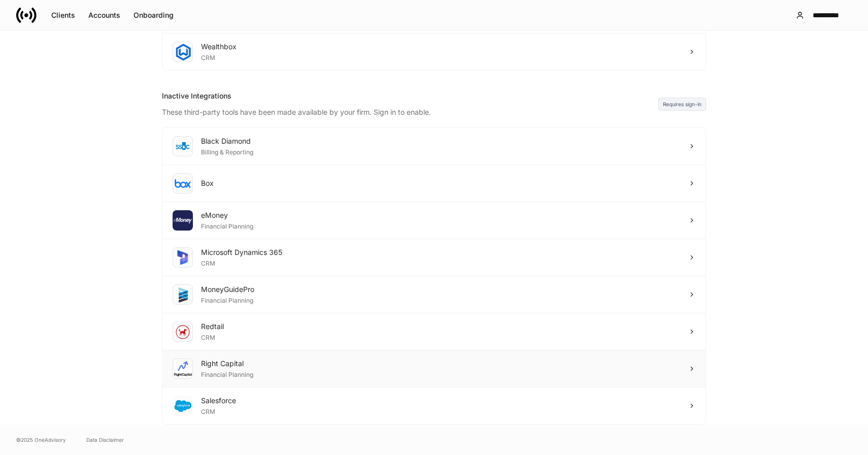  What do you see at coordinates (183, 258) in the screenshot?
I see `img: sIOyOZvWb5kUEAwh5D03bPzsWHrUXBSdsWHDhg8Ma8+nBQBvlija69eFAv+snJUCyn8AqO+ElBnIpgMAAAAASUVORK5CYII=` at bounding box center [183, 258].